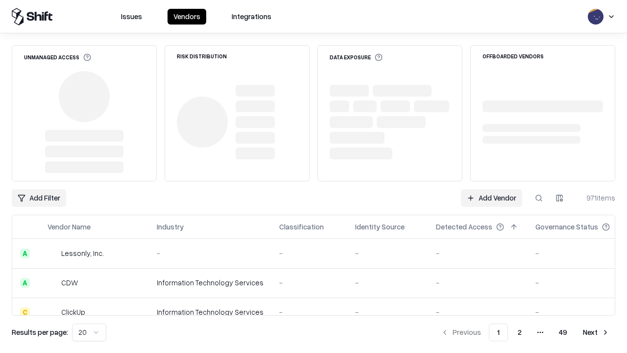 This screenshot has width=627, height=353. I want to click on div: Governance Status, so click(567, 226).